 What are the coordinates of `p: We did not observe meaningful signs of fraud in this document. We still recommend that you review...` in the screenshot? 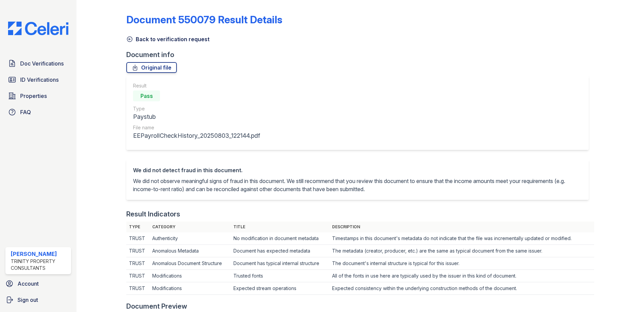 It's located at (357, 185).